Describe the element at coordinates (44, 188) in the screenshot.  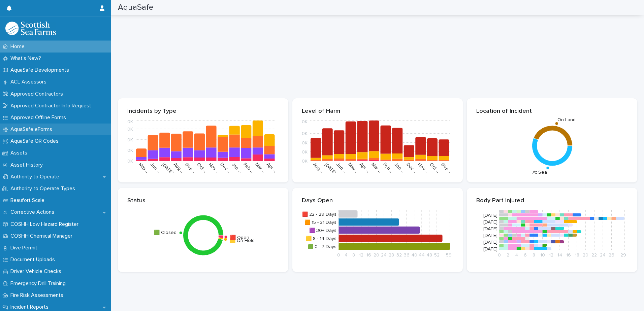
I see `p: Authority to Operate Types` at that location.